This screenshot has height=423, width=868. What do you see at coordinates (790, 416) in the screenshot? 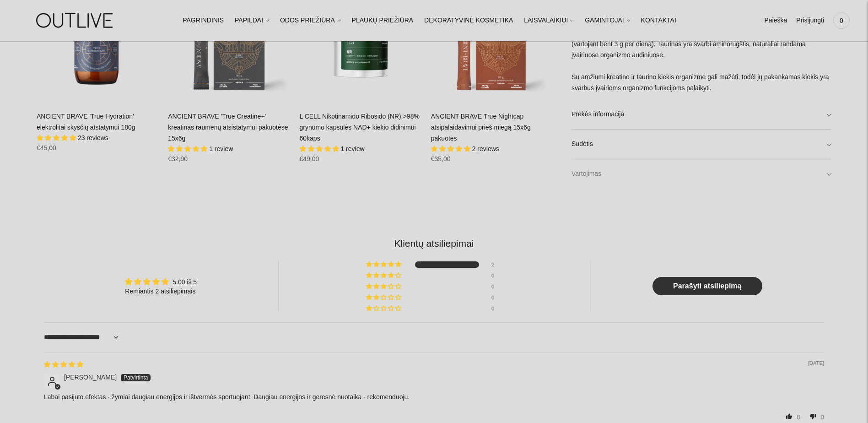
I see `span: up` at bounding box center [790, 416].